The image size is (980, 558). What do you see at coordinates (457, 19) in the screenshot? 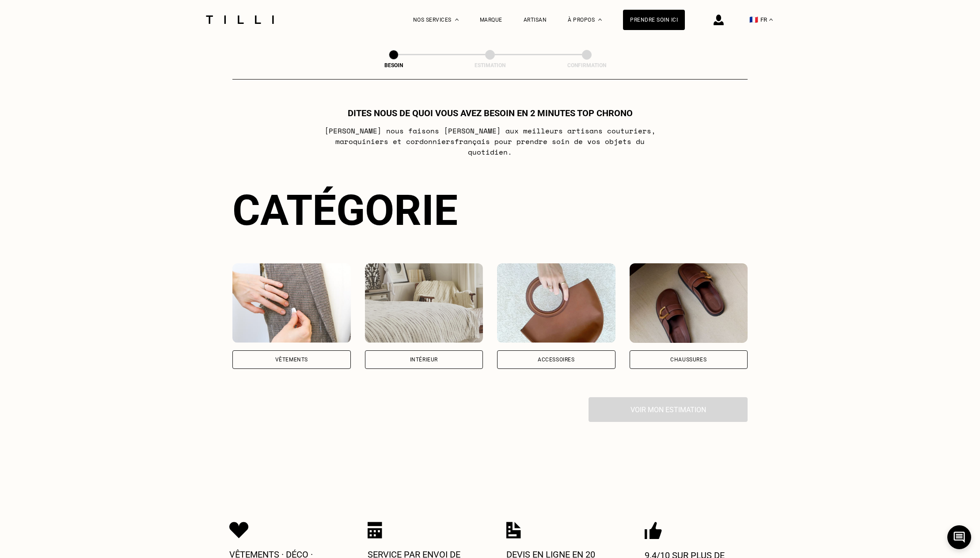
I see `img: Menu déroulant` at bounding box center [457, 19].